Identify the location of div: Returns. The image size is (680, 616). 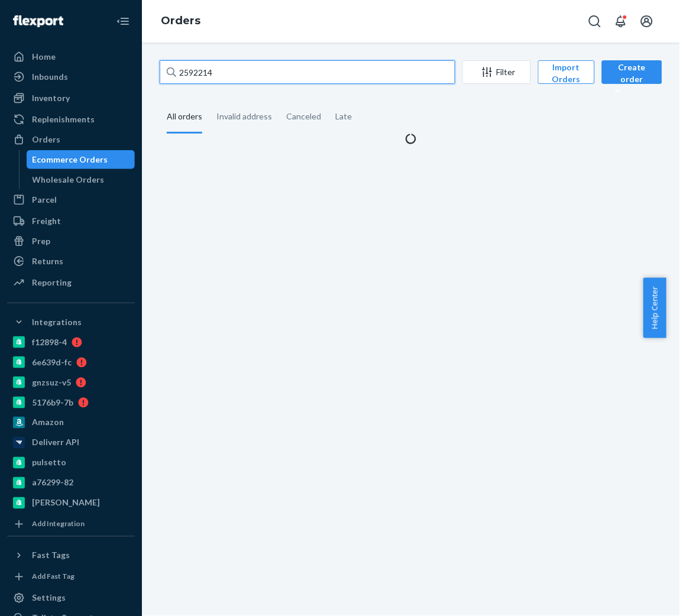
(48, 261).